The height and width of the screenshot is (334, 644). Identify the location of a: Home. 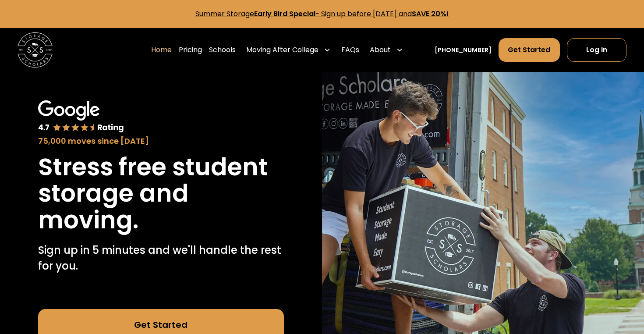
(161, 50).